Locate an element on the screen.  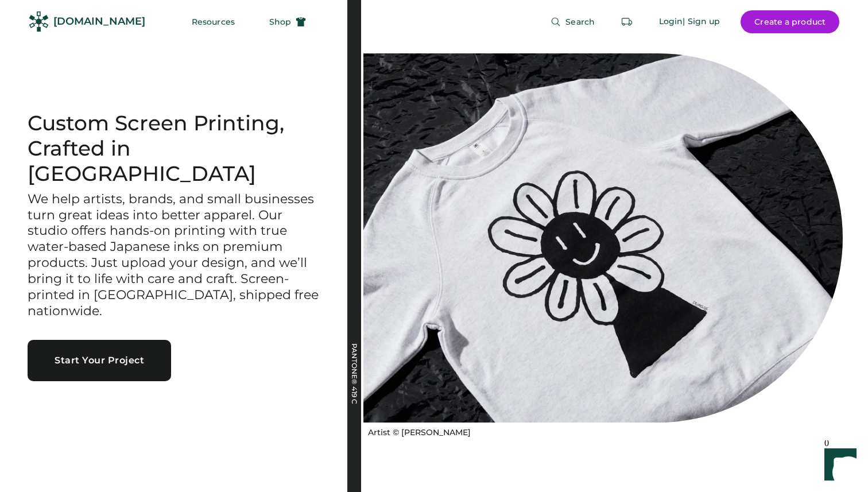
img: Rendered Logo - Screens is located at coordinates (39, 21).